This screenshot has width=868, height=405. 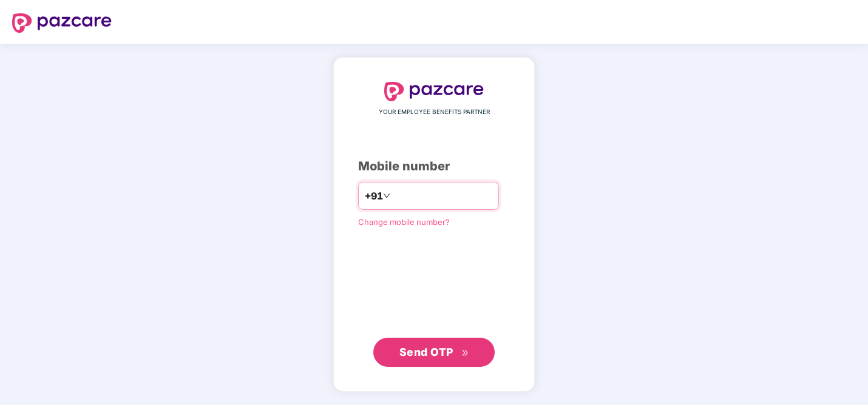 I want to click on span: Change mobile number?, so click(x=404, y=222).